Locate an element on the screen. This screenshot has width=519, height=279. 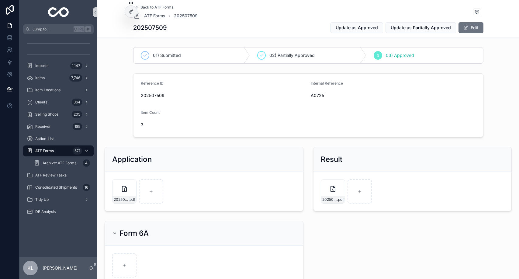
span: Item Locations is located at coordinates (48, 90).